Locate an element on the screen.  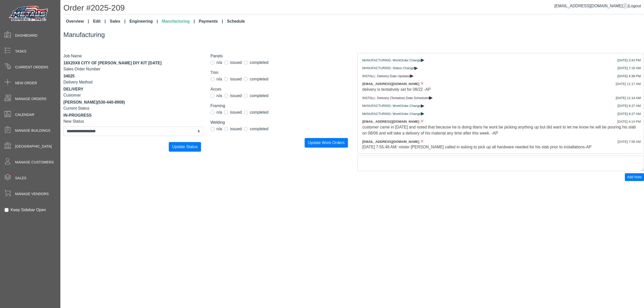
a: Overview is located at coordinates (78, 21).